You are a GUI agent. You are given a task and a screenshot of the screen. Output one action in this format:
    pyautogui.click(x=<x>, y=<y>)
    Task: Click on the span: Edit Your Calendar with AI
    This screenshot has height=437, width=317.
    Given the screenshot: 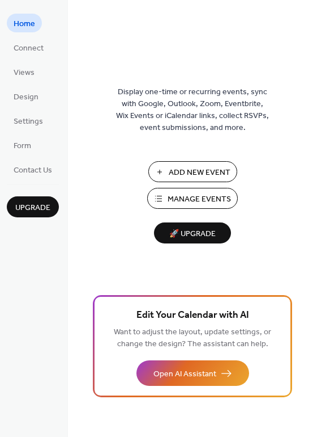 What is the action you would take?
    pyautogui.click(x=193, y=315)
    